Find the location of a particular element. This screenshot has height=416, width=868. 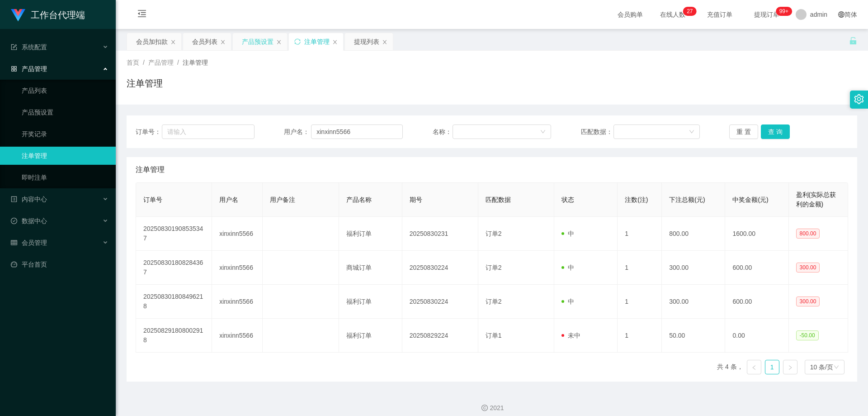

i: 图标: profile is located at coordinates (14, 199).